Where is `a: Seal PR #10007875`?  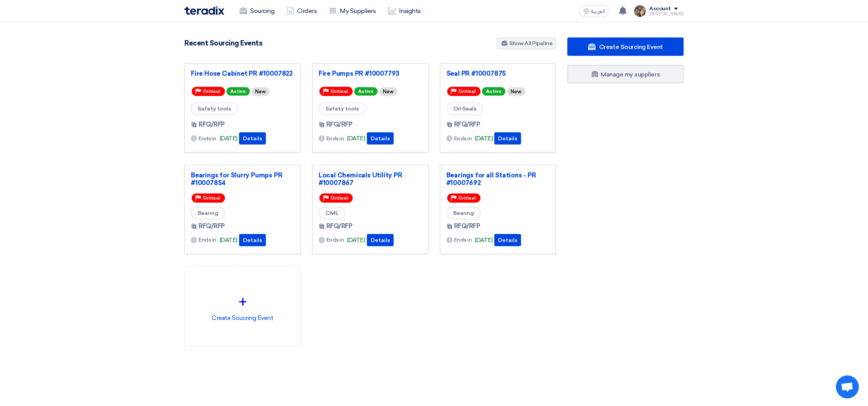
a: Seal PR #10007875 is located at coordinates (498, 73).